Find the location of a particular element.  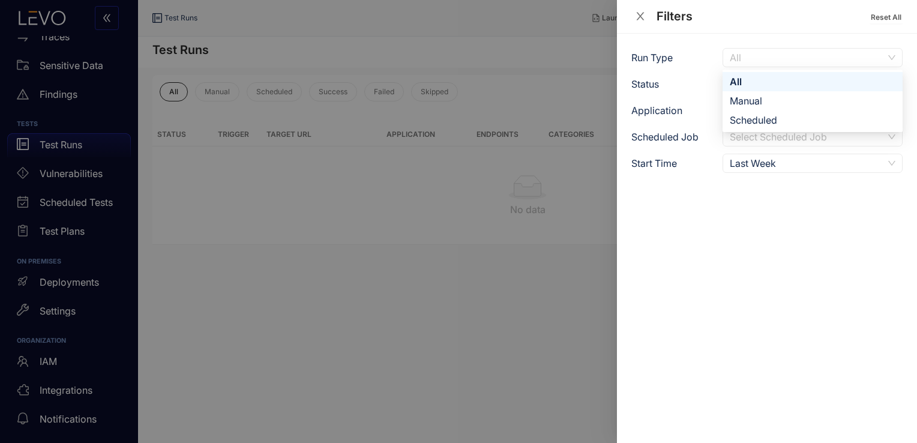

div: Last Week is located at coordinates (807, 163).